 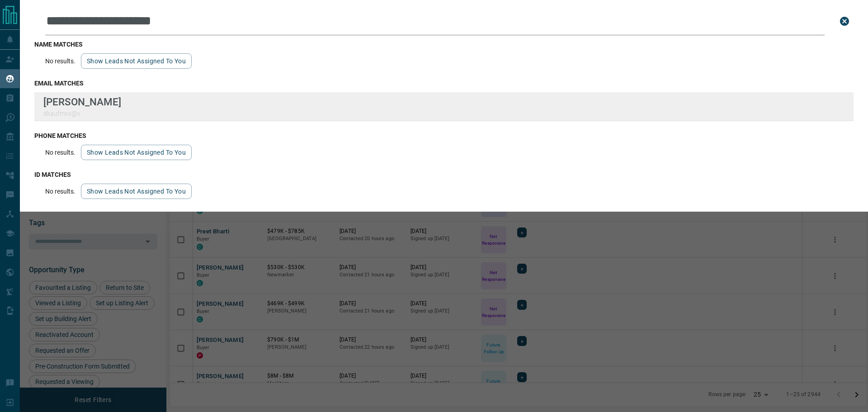 I want to click on h3: email matches, so click(x=444, y=83).